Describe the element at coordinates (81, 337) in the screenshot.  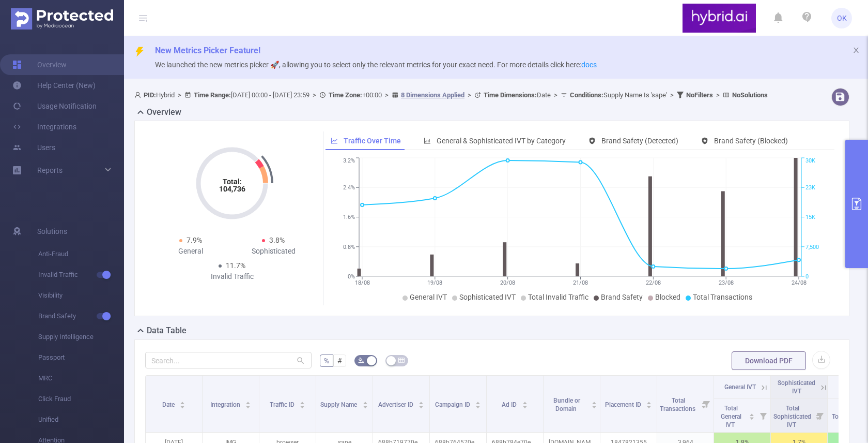
I see `span: Supply Intelligence` at that location.